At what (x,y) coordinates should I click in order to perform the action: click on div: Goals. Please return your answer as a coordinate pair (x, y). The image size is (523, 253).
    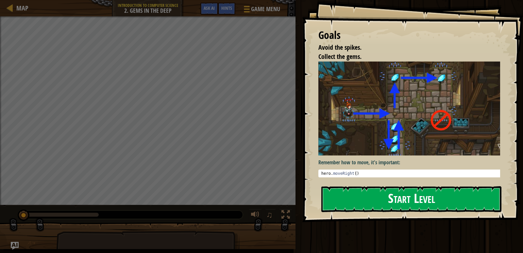
    Looking at the image, I should click on (410, 35).